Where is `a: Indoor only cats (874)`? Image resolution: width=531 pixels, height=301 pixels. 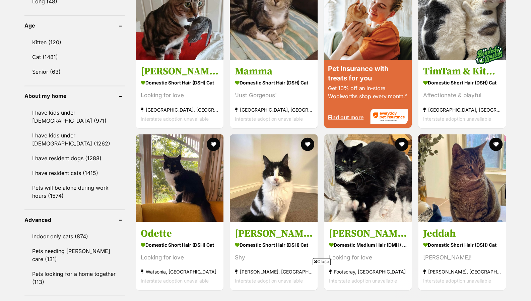 a: Indoor only cats (874) is located at coordinates (75, 236).